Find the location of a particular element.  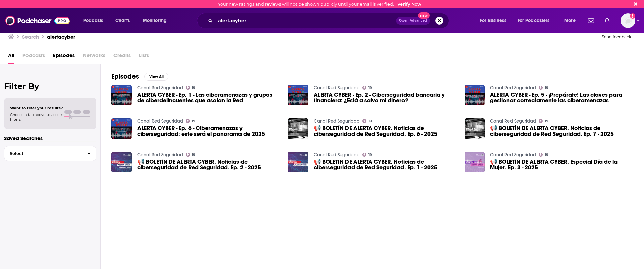

button: Show profile menu is located at coordinates (628, 21).